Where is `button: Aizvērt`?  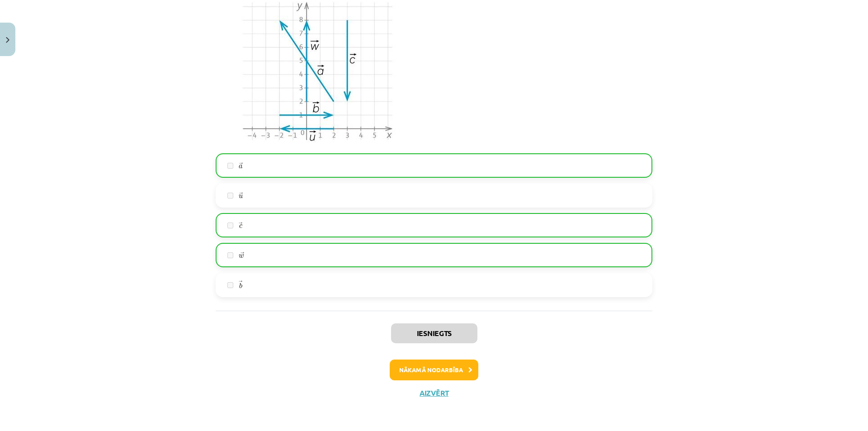
button: Aizvērt is located at coordinates (434, 393).